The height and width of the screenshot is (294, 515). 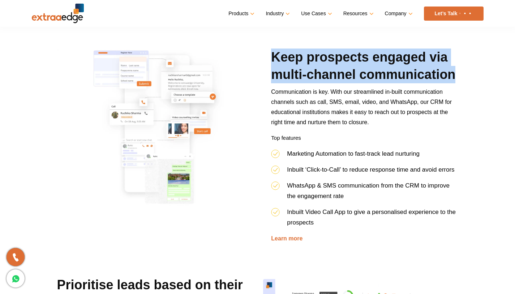 What do you see at coordinates (358, 13) in the screenshot?
I see `a: Resources` at bounding box center [358, 13].